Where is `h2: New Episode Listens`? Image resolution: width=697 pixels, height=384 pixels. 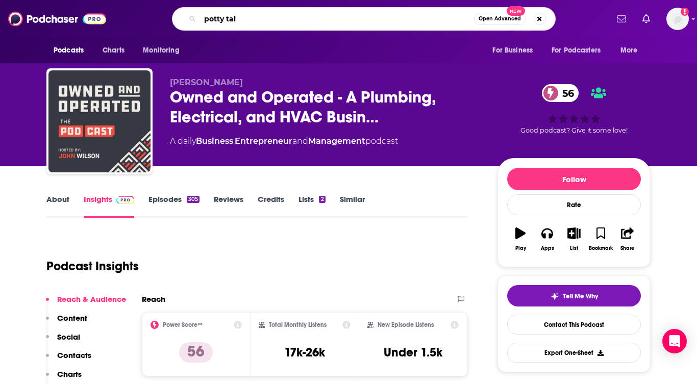 h2: New Episode Listens is located at coordinates (405, 325).